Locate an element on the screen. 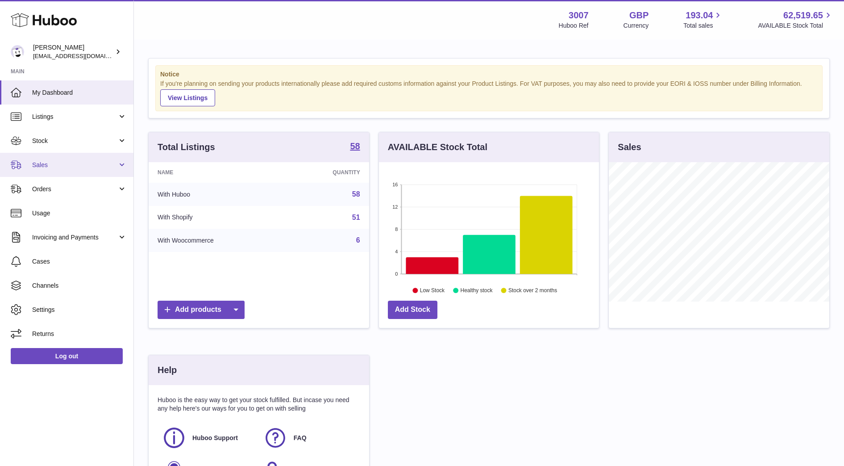 Image resolution: width=844 pixels, height=466 pixels. text: 16 is located at coordinates (395, 184).